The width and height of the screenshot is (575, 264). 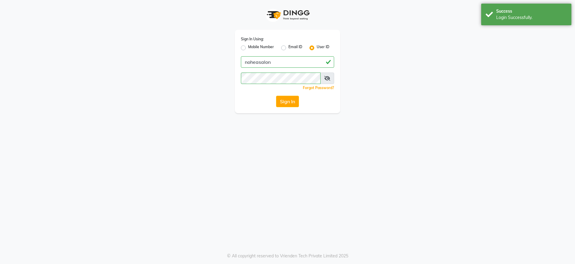 I want to click on a: Forgot Password?, so click(x=318, y=87).